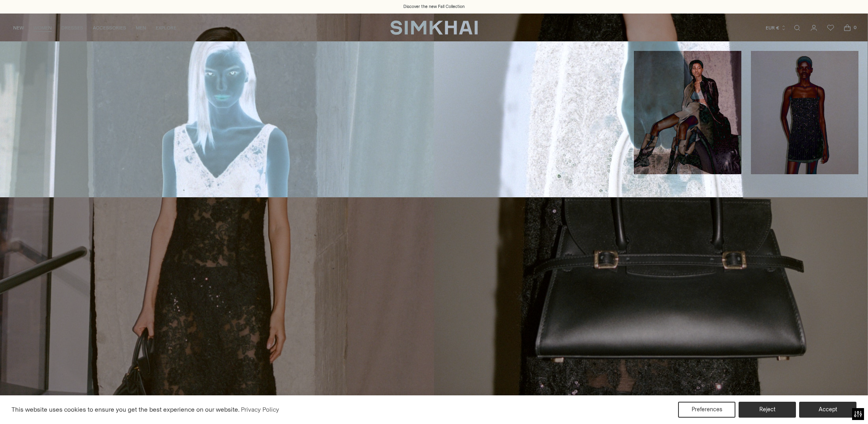 The width and height of the screenshot is (868, 424). What do you see at coordinates (18, 28) in the screenshot?
I see `a: NEW` at bounding box center [18, 28].